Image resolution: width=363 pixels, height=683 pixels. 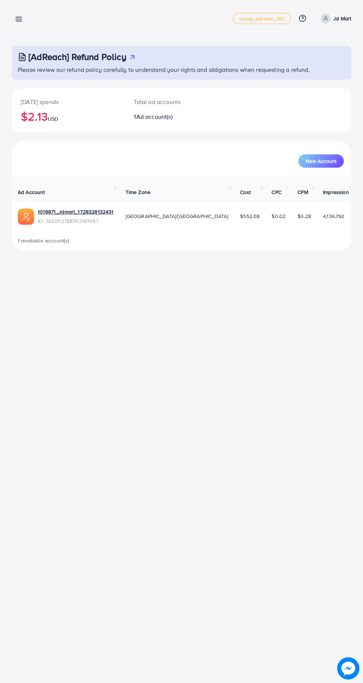 I want to click on span: ID: 7423112788702167057, so click(x=76, y=221).